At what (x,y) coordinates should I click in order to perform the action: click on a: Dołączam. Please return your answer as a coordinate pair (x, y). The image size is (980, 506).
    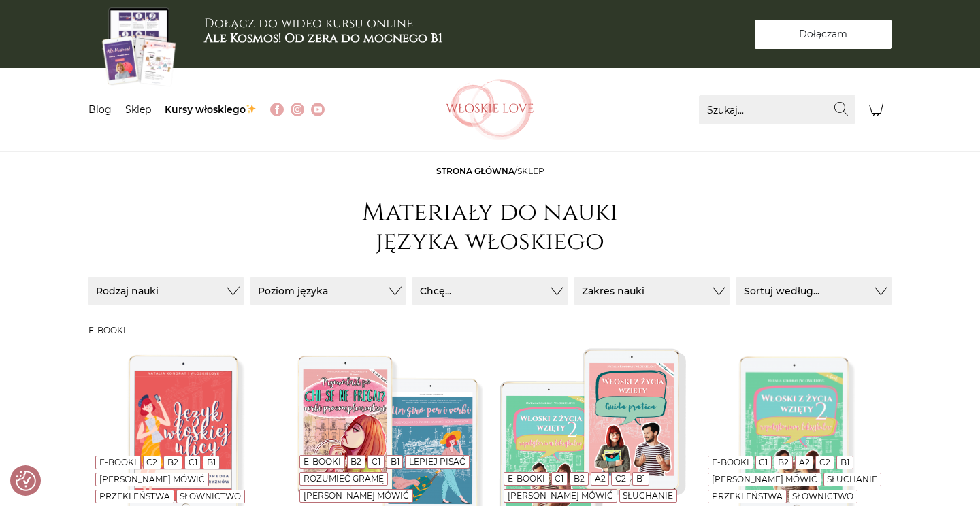
    Looking at the image, I should click on (823, 34).